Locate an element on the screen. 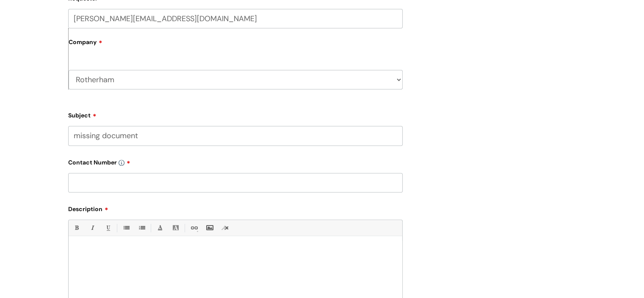 This screenshot has width=644, height=298. img: info-icon.svg is located at coordinates (122, 163).